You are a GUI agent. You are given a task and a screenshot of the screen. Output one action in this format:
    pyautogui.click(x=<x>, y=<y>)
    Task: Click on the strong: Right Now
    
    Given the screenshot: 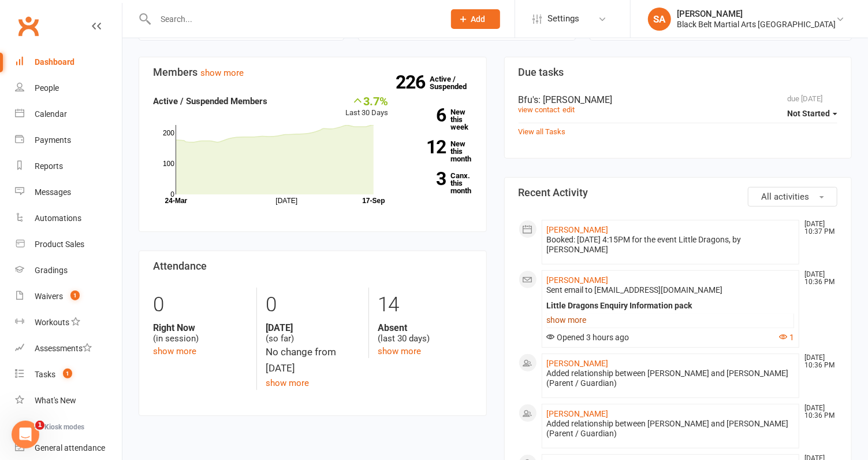 What is the action you would take?
    pyautogui.click(x=201, y=328)
    